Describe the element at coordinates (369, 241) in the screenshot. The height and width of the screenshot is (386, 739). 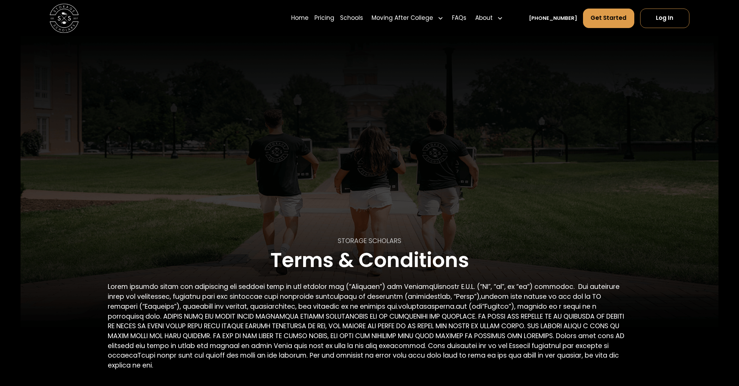
I see `p: STORAGE SCHOLARS` at that location.